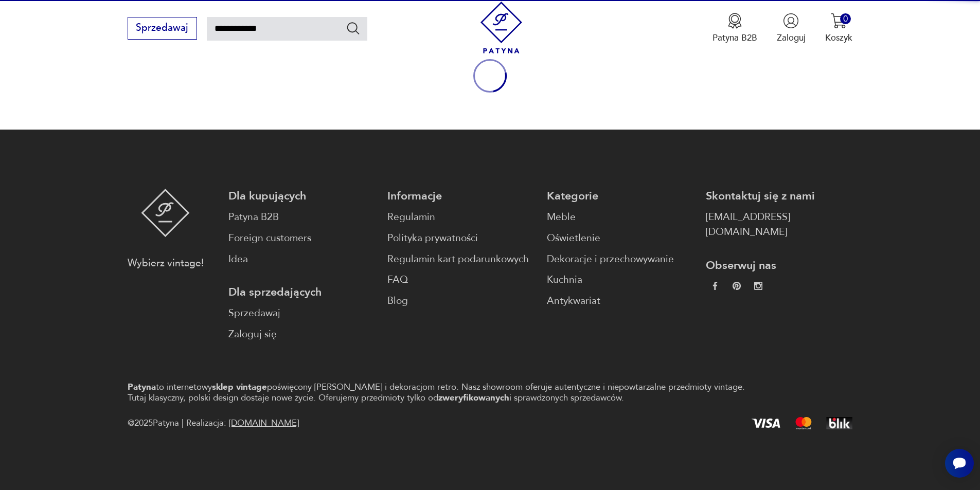 This screenshot has height=490, width=980. I want to click on img: Mastercard, so click(803, 423).